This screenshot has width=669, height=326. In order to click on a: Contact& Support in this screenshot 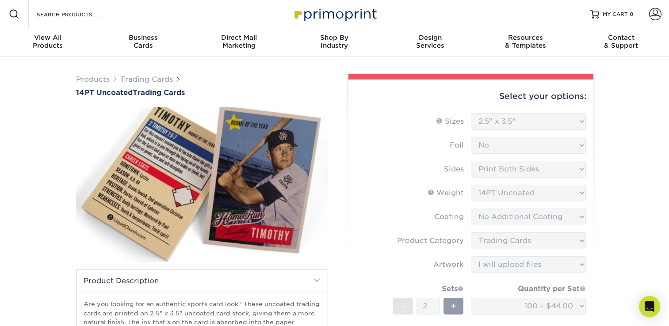, I will do `click(621, 42)`.